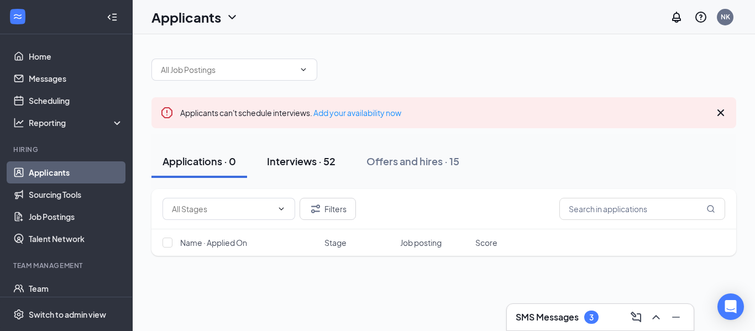 This screenshot has height=331, width=755. Describe the element at coordinates (487, 243) in the screenshot. I see `span: Score` at that location.